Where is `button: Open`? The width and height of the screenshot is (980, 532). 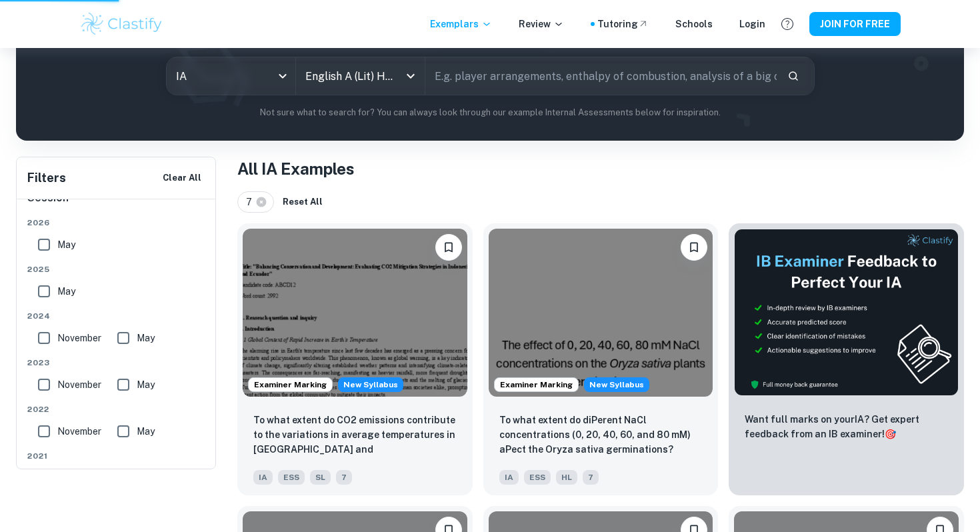
button: Open is located at coordinates (410, 76).